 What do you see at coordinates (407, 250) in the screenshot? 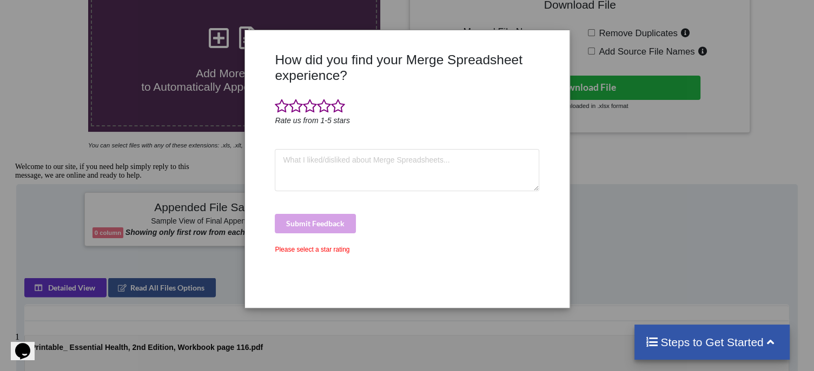
I see `div: Please select a star rating` at bounding box center [407, 250].